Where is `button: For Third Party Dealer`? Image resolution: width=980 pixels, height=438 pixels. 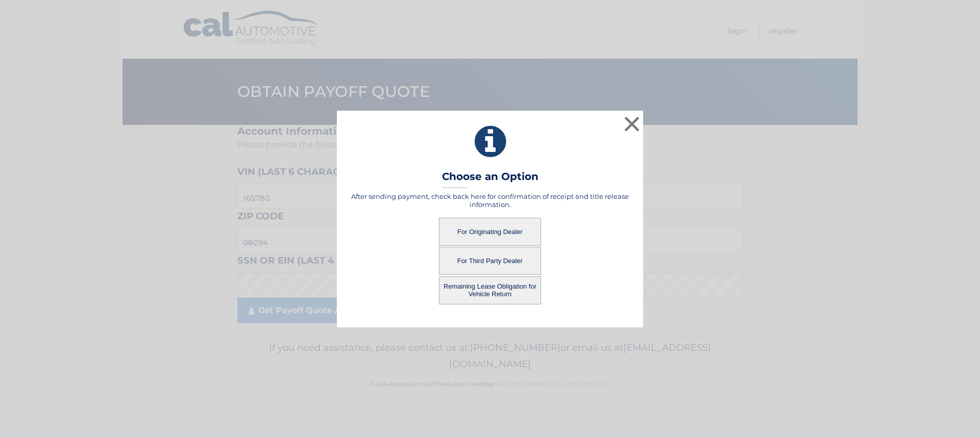
button: For Third Party Dealer is located at coordinates (490, 261).